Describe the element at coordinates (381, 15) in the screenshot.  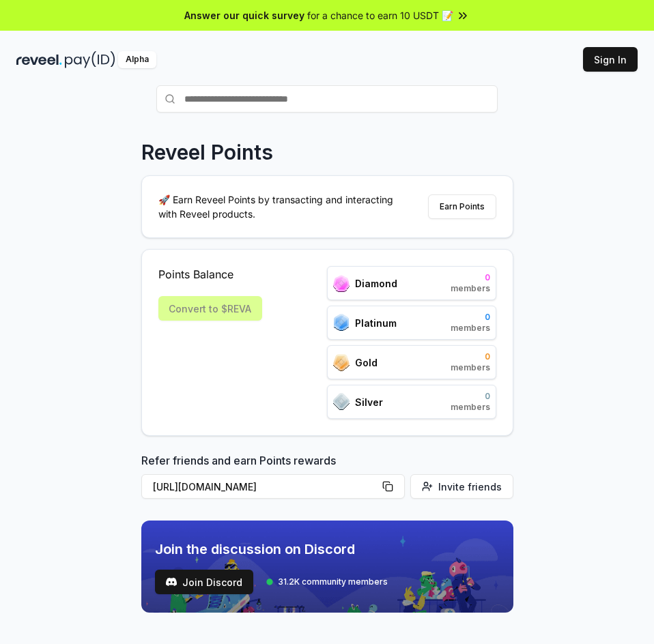
I see `span: for a chance to earn 10 USDT 📝` at that location.